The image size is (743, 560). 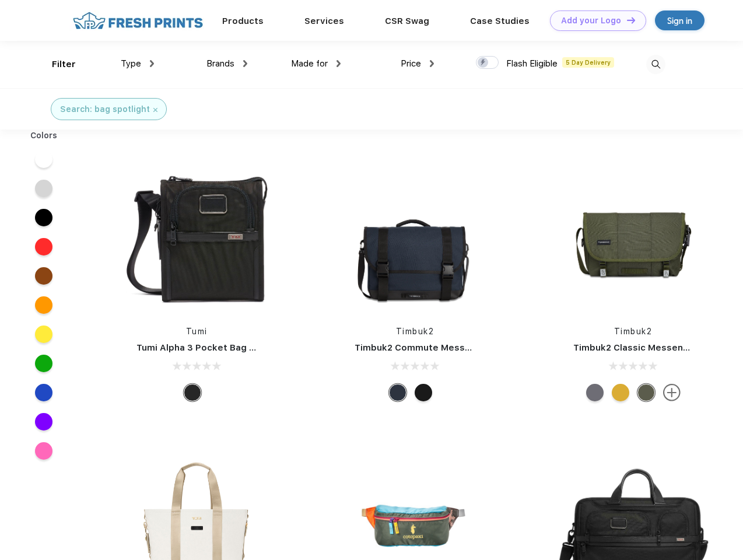 I want to click on span: Brands, so click(x=220, y=63).